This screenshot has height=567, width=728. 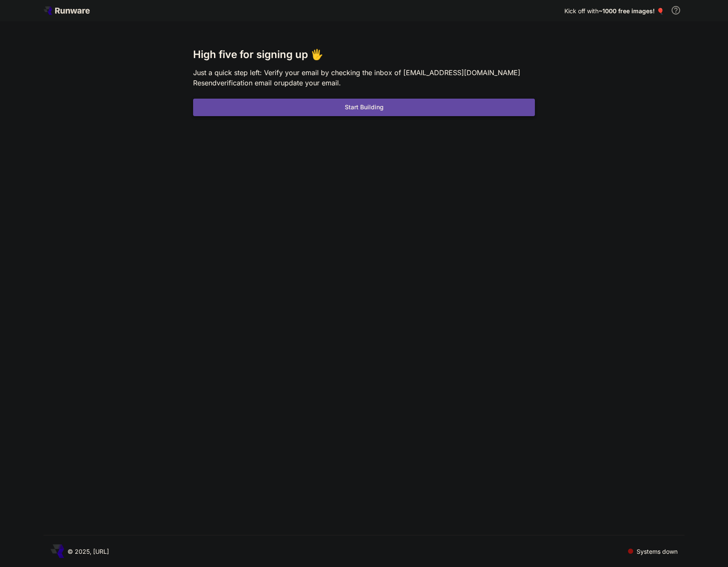 I want to click on p: update your email., so click(x=311, y=83).